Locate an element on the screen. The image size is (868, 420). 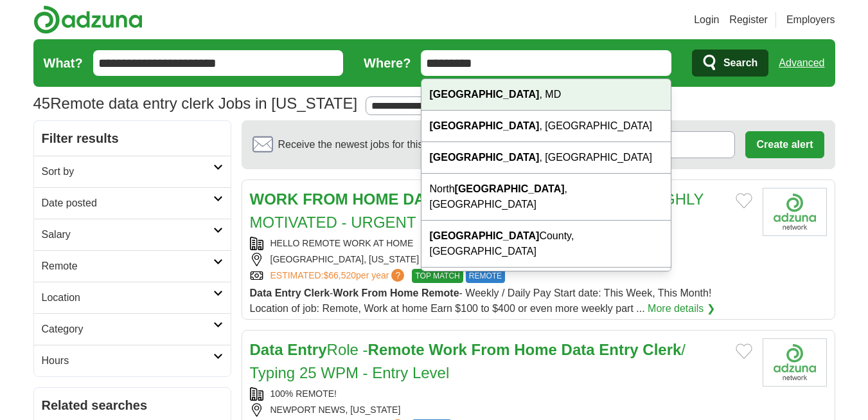
a: Hours is located at coordinates (132, 360).